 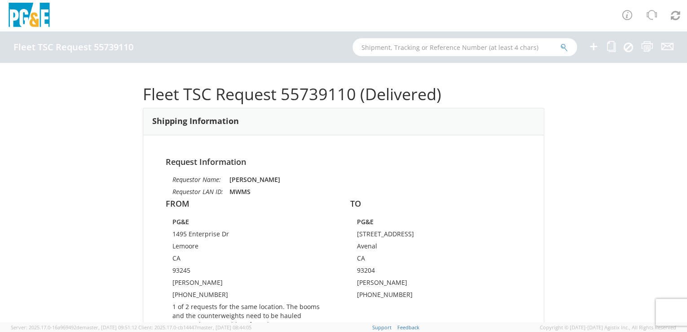 What do you see at coordinates (420, 272) in the screenshot?
I see `td: 93204` at bounding box center [420, 272].